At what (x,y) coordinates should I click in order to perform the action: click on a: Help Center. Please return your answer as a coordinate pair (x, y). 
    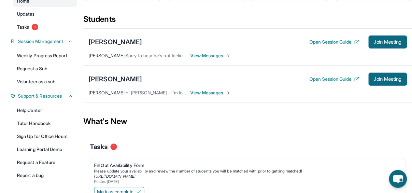
    Looking at the image, I should click on (45, 110).